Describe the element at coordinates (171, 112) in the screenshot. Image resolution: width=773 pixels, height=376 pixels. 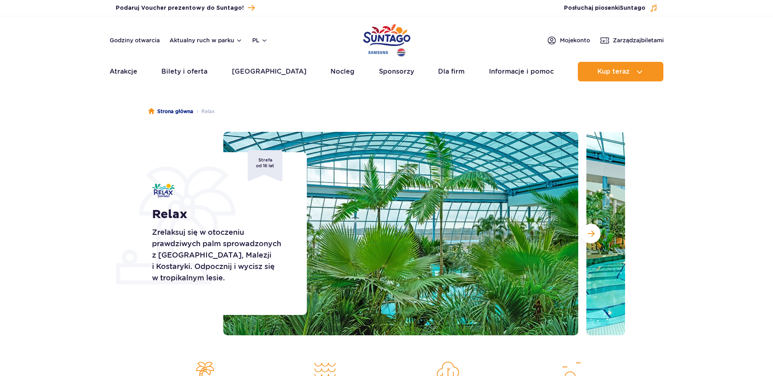
I see `a: Strona główna` at that location.